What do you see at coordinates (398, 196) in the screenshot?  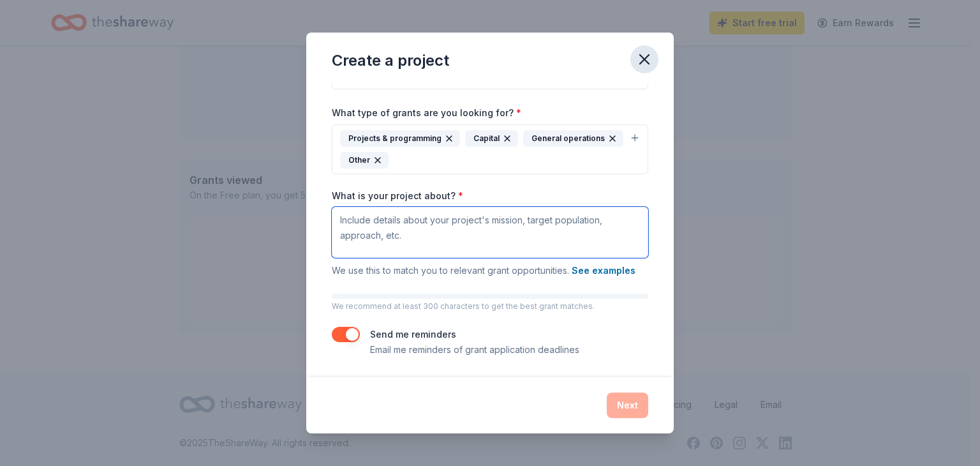 I see `label: What is your project about?` at bounding box center [398, 196].